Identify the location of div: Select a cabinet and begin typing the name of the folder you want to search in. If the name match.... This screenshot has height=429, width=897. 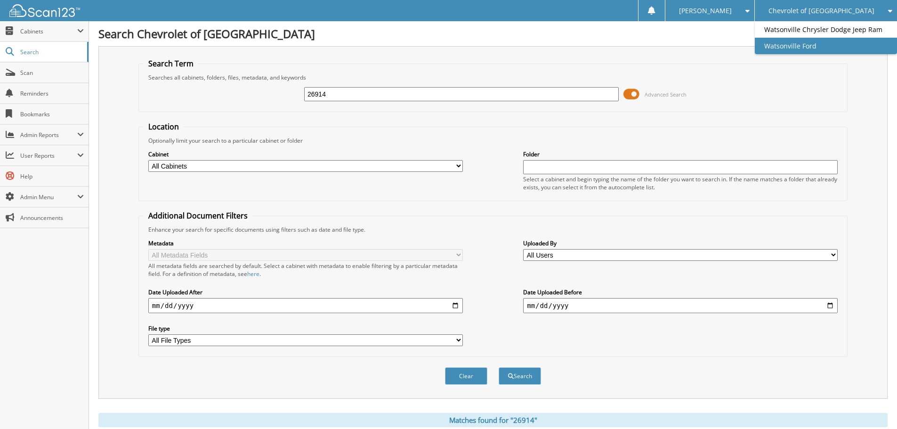
(680, 183).